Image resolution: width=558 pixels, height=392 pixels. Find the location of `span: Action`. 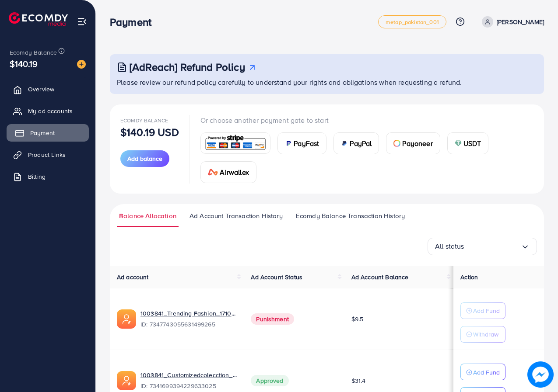

span: Action is located at coordinates (469, 277).